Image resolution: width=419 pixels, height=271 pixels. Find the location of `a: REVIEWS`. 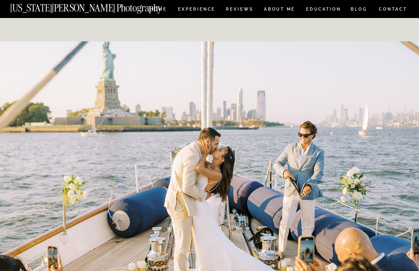

a: REVIEWS is located at coordinates (239, 10).